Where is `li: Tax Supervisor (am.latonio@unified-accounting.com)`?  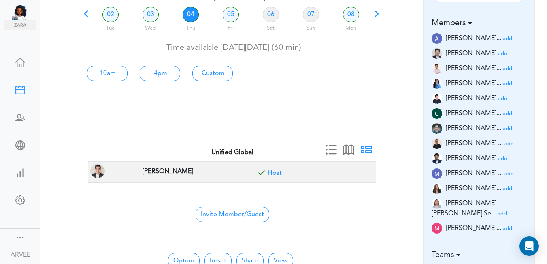 li: Tax Supervisor (am.latonio@unified-accounting.com) is located at coordinates (479, 68).